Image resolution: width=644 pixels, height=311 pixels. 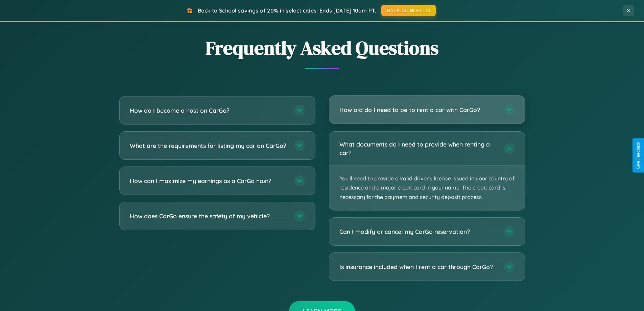 What do you see at coordinates (418, 148) in the screenshot?
I see `h3: What documents do I need to provide when renting a car?` at bounding box center [418, 148].